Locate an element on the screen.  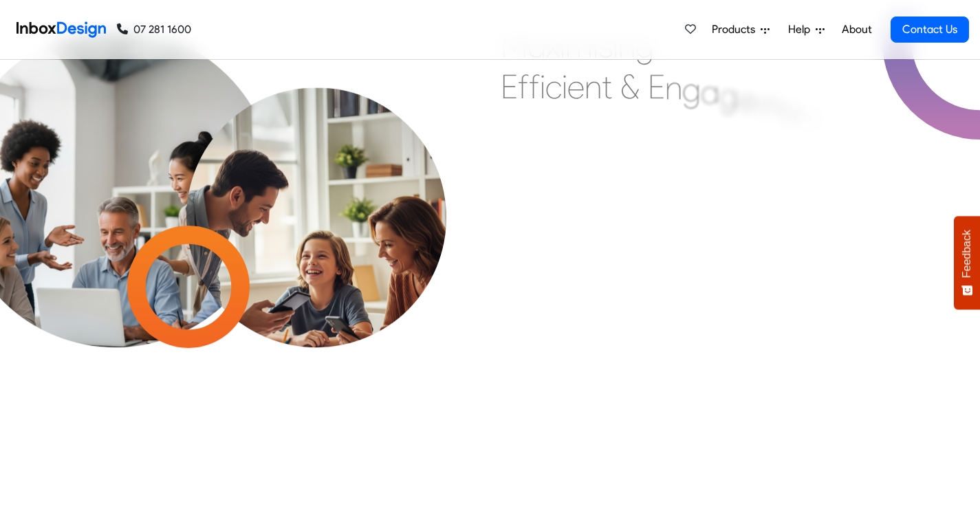
a: Help is located at coordinates (807, 29).